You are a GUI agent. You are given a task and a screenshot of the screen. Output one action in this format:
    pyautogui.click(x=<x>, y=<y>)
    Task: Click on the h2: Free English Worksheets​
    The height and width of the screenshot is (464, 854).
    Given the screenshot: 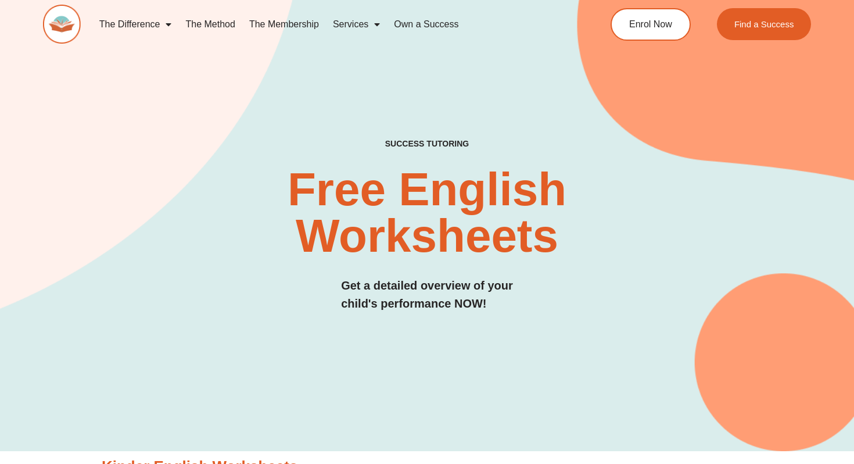 What is the action you would take?
    pyautogui.click(x=426, y=213)
    